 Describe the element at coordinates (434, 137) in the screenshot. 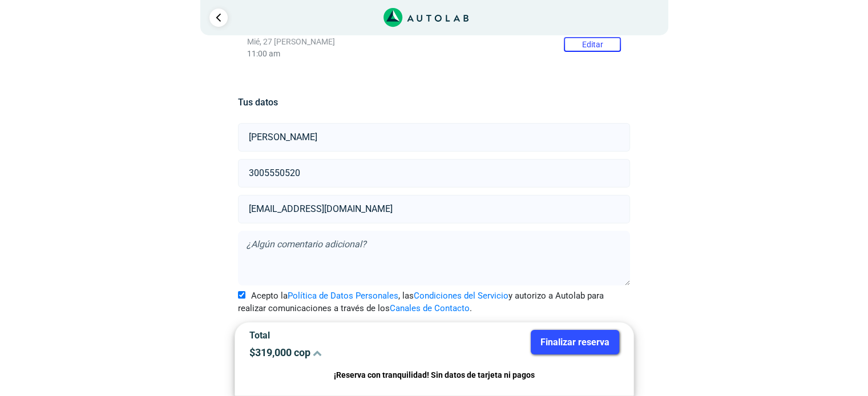

I see `input: Nombre y apellido` at that location.